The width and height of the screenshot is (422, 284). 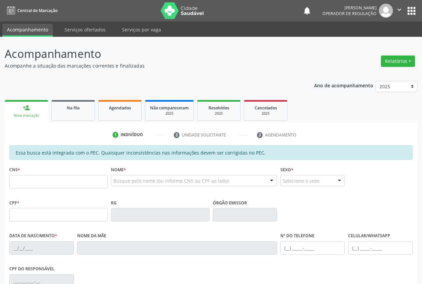 I want to click on label: Órgão emissor, so click(x=230, y=203).